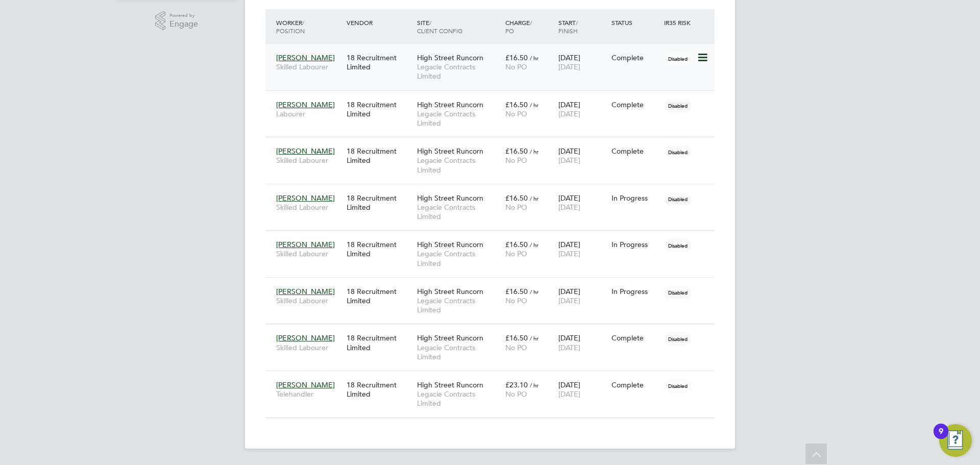 This screenshot has width=980, height=465. What do you see at coordinates (529, 26) in the screenshot?
I see `div: Charge` at bounding box center [529, 26].